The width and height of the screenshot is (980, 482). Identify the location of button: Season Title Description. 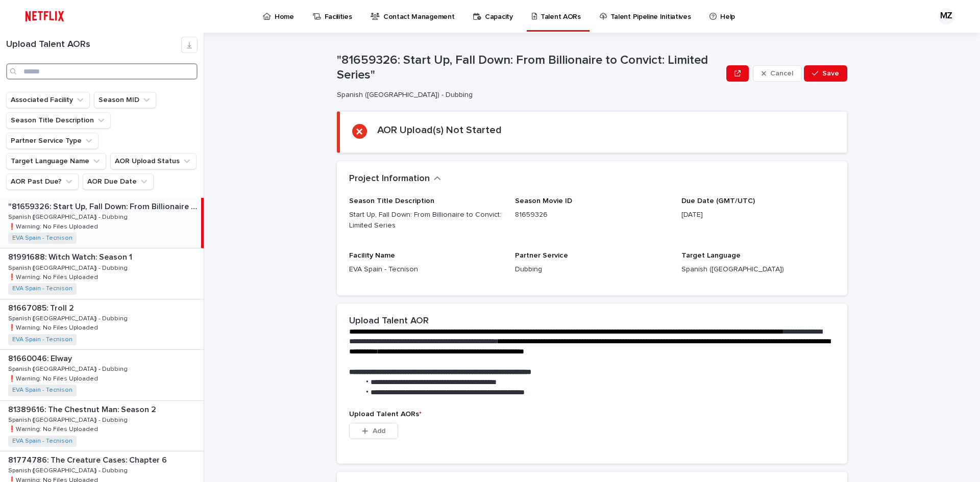
(59, 121).